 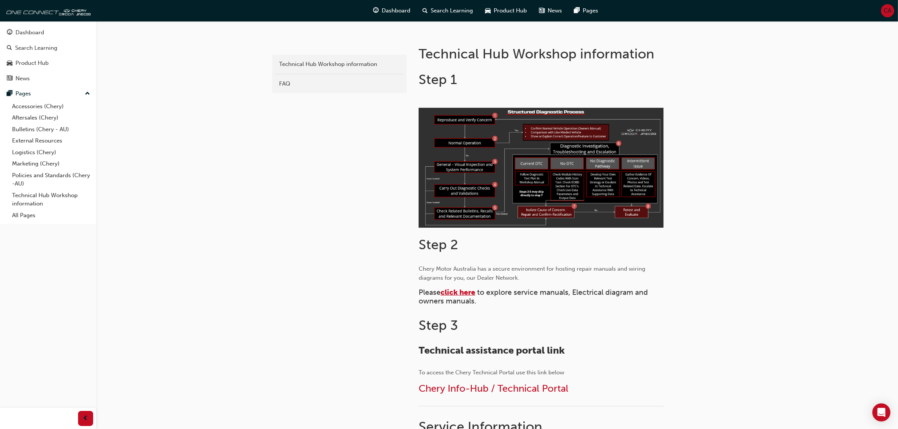 What do you see at coordinates (32, 63) in the screenshot?
I see `div: Product Hub` at bounding box center [32, 63].